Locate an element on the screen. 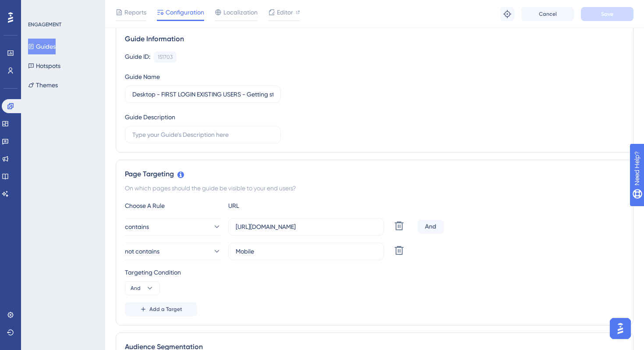  span: Need Help? is located at coordinates (37, 7).